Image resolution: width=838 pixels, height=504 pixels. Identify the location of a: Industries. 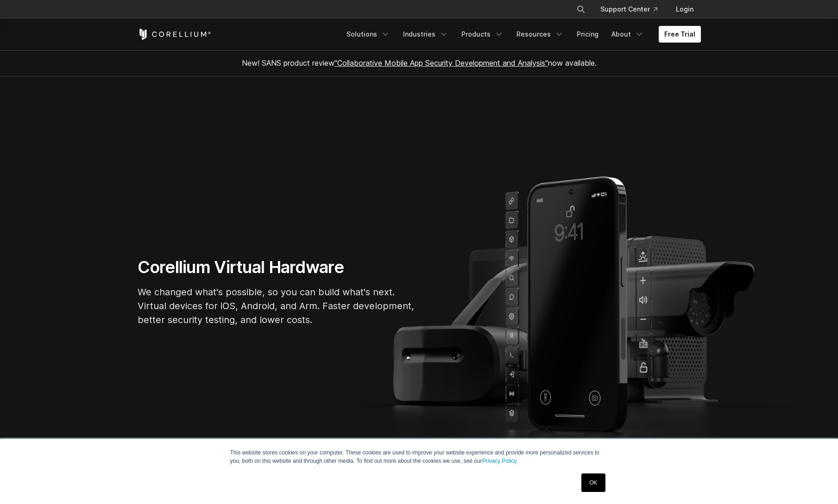
(426, 34).